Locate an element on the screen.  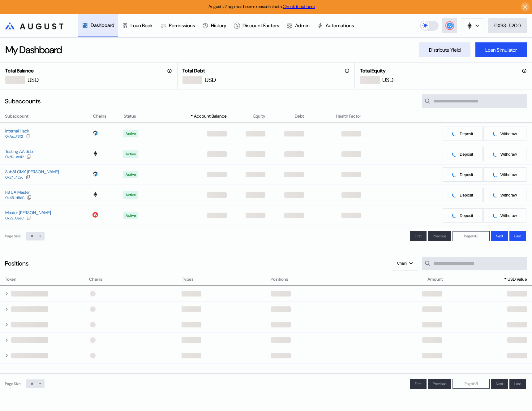
span: Debt is located at coordinates (299, 116).